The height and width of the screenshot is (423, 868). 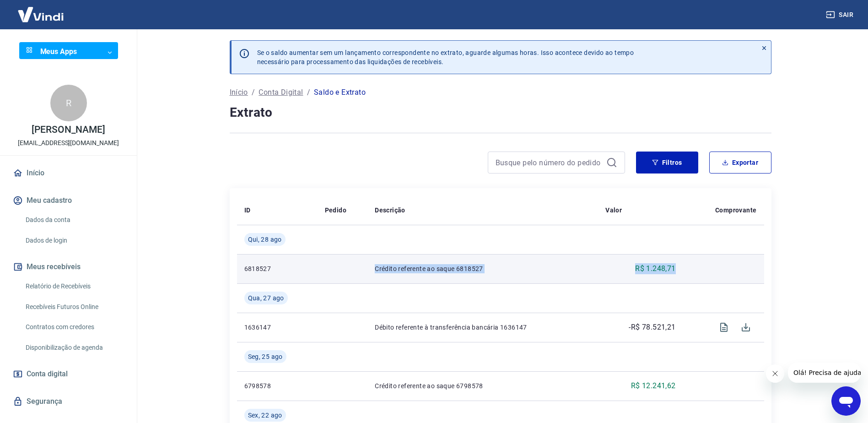 What do you see at coordinates (41, 10) in the screenshot?
I see `span: Olá! Precisa de ajuda?` at bounding box center [41, 10].